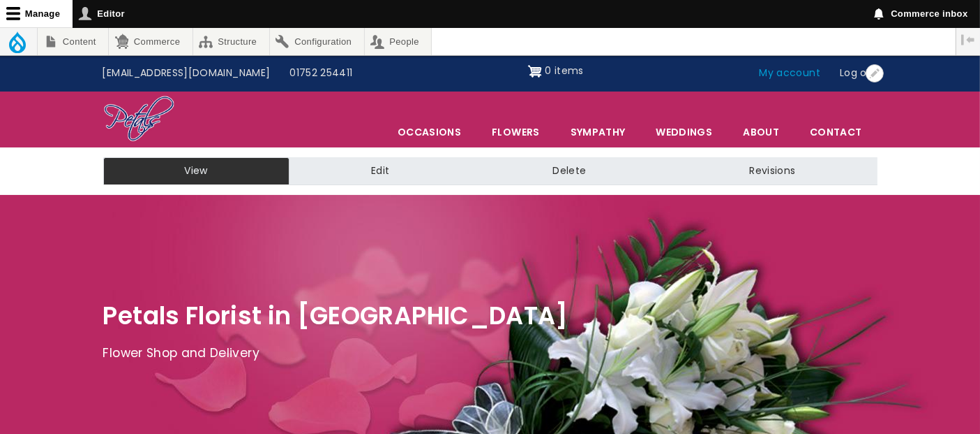 The image size is (980, 434). What do you see at coordinates (969, 40) in the screenshot?
I see `button: Vertical orientation` at bounding box center [969, 40].